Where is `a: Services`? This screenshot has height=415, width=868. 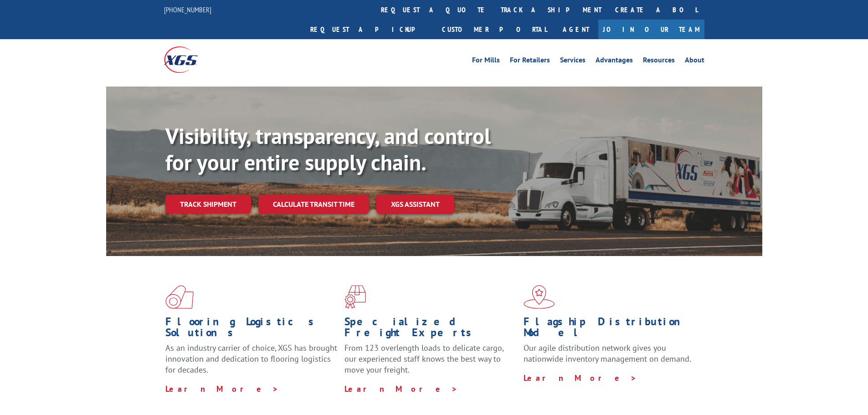 a: Services is located at coordinates (573, 62).